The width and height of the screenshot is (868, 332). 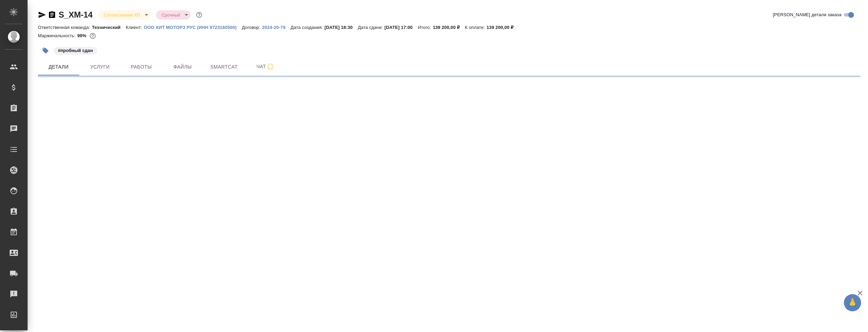 What do you see at coordinates (270, 67) in the screenshot?
I see `svg: Подписаться` at bounding box center [270, 67].